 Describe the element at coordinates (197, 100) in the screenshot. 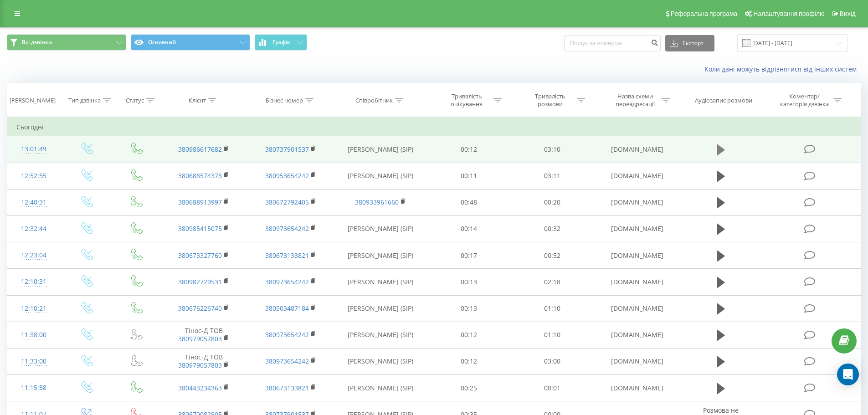

I see `div: Клієнт` at that location.